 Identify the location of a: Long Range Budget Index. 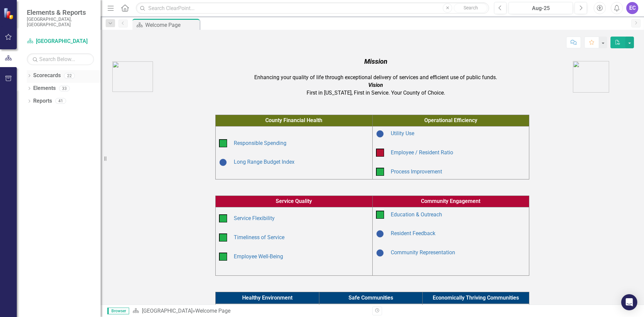
(263, 161).